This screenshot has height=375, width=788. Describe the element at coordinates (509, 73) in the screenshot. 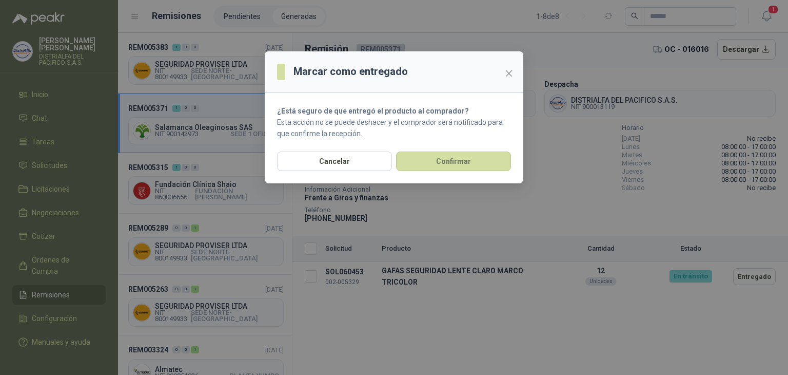

I see `button: Close` at that location.